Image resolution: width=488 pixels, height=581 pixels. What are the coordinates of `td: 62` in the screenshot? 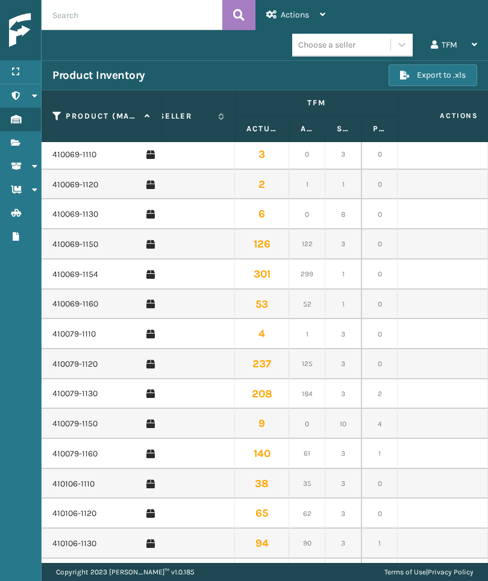 It's located at (307, 513).